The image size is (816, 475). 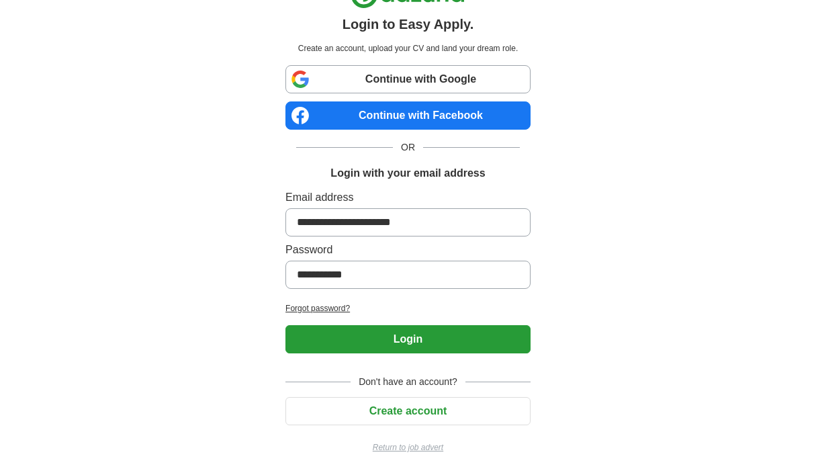 I want to click on button: Create account, so click(x=408, y=411).